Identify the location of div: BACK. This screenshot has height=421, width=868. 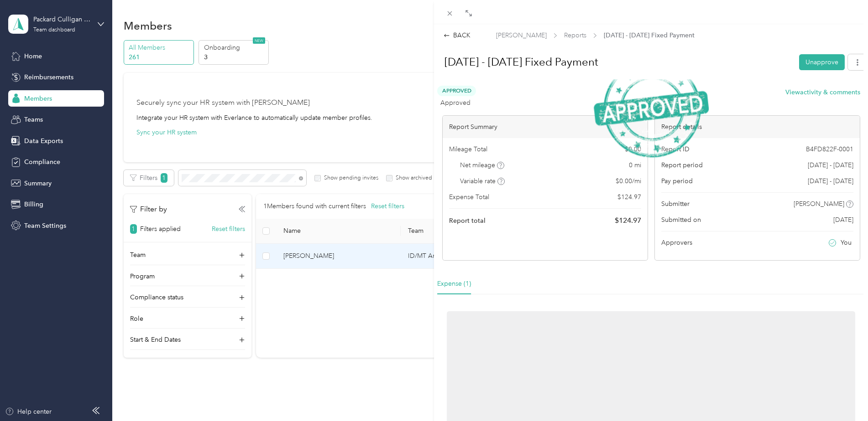
(457, 35).